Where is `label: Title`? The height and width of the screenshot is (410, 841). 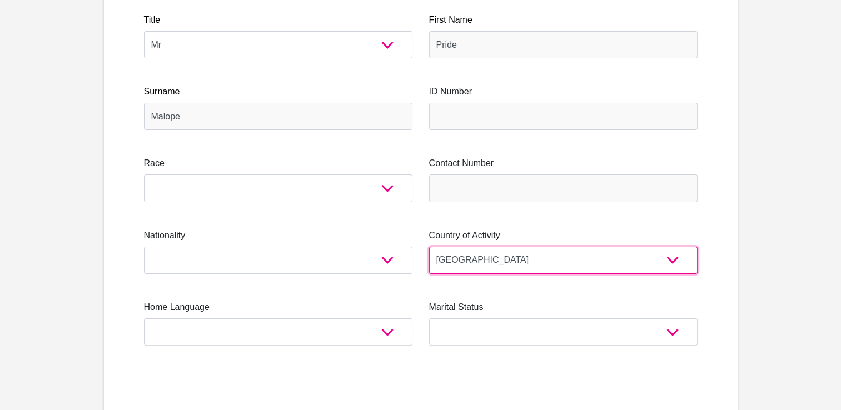 label: Title is located at coordinates (278, 20).